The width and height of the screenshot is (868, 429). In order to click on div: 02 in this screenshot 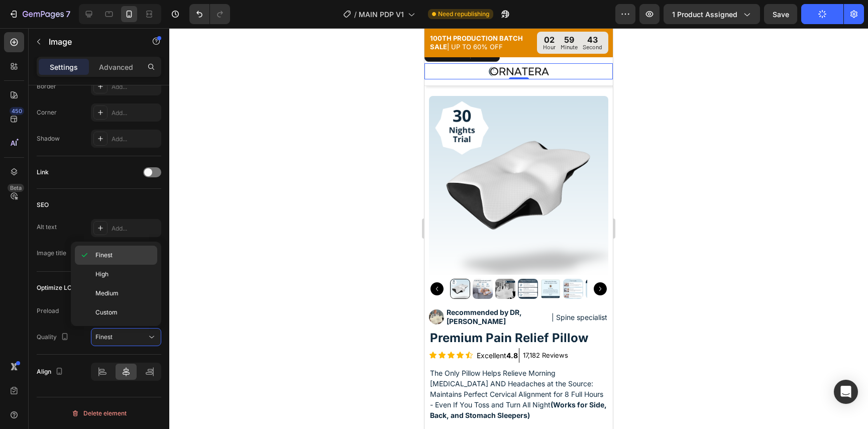, I will do `click(124, 12)`.